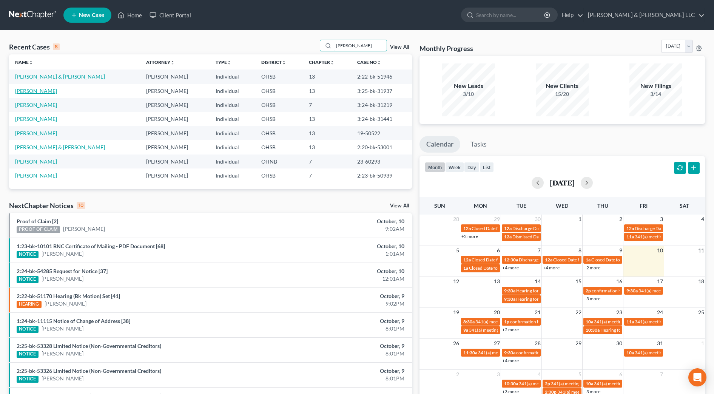 The width and height of the screenshot is (714, 394). I want to click on span: 13, so click(497, 281).